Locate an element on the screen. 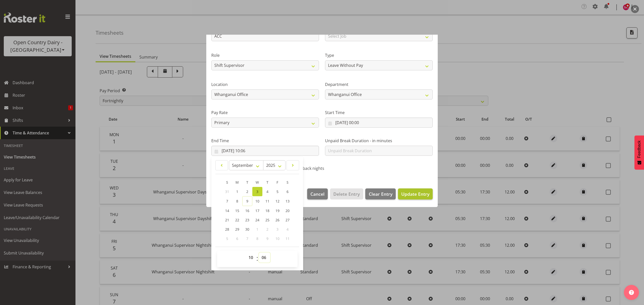  a: 17 is located at coordinates (257, 210).